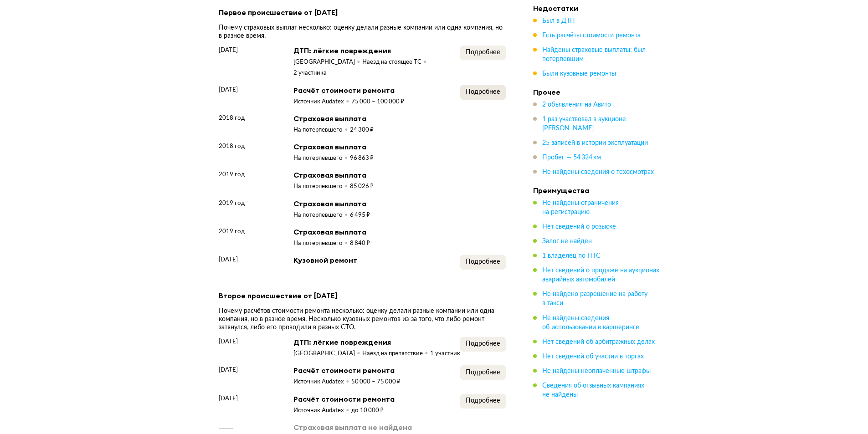 This screenshot has height=434, width=868. Describe the element at coordinates (361, 187) in the screenshot. I see `div: 85 026 ₽` at that location.